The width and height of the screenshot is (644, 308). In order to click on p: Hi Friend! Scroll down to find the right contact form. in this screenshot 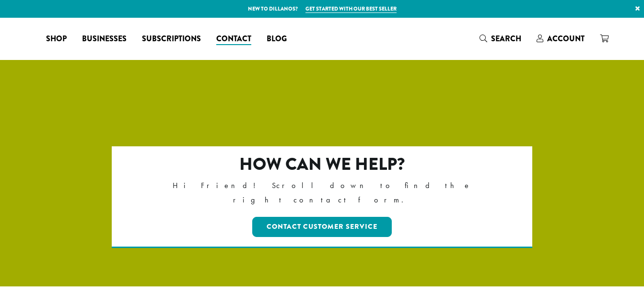, I will do `click(322, 193)`.